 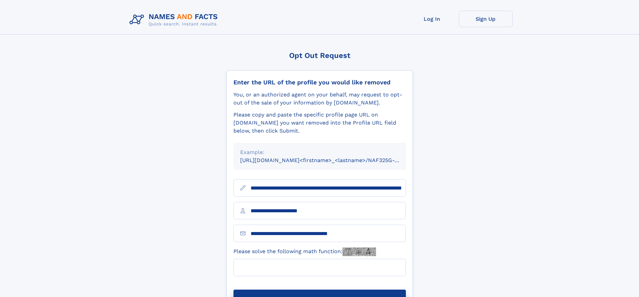 What do you see at coordinates (320, 153) in the screenshot?
I see `div: Example:` at bounding box center [320, 153].